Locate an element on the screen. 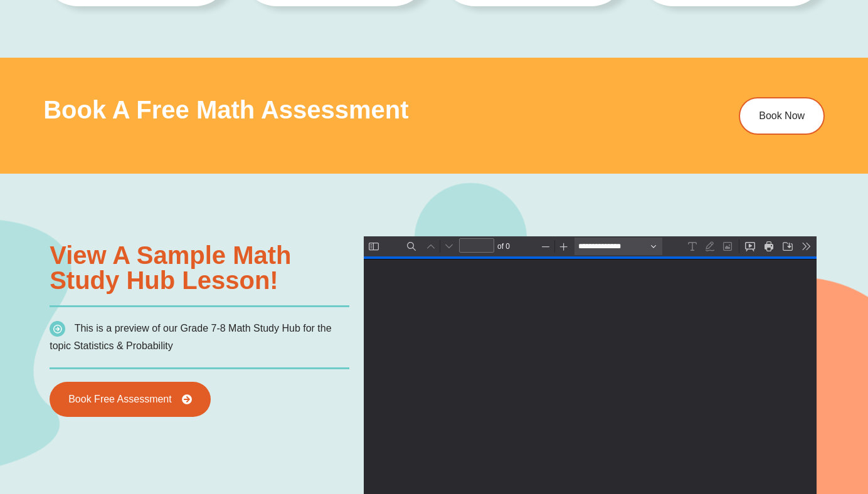  button: Text is located at coordinates (328, 10).